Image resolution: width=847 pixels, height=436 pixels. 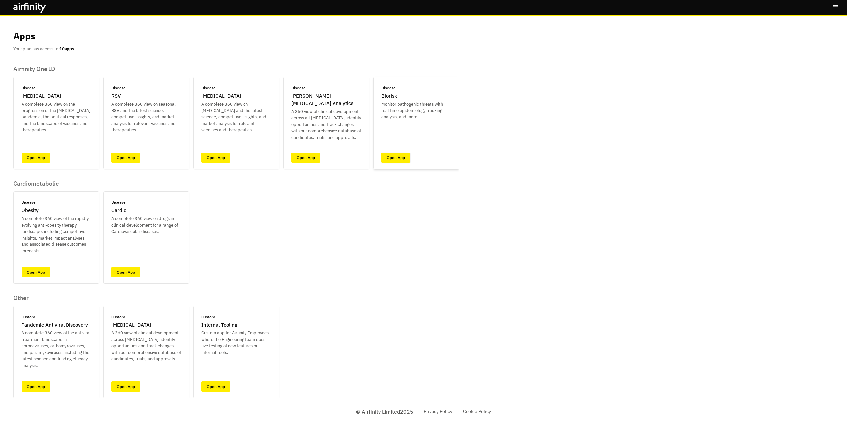 I want to click on p: Airfinity One ID, so click(x=236, y=69).